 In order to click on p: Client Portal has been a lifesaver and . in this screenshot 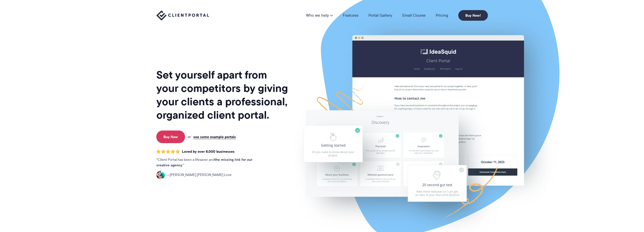, I will do `click(210, 163)`.